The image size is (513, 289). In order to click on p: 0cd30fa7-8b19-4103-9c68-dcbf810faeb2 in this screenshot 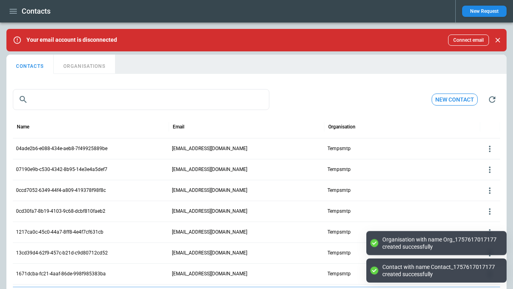, I will do `click(61, 211)`.